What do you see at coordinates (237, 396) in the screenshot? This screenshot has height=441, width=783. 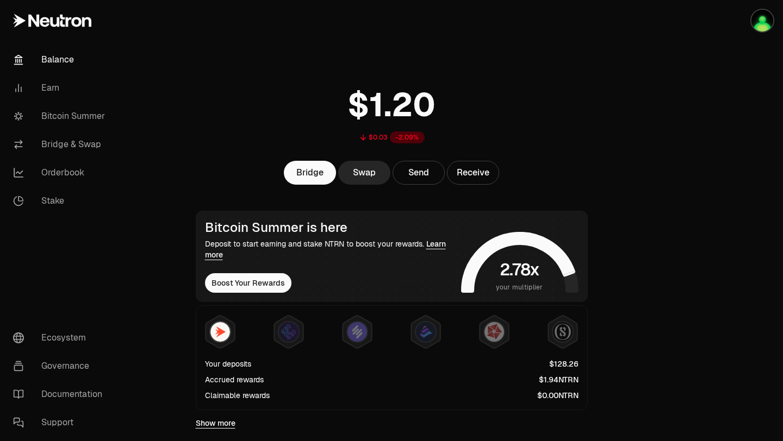 I see `div: Claimable rewards` at bounding box center [237, 396].